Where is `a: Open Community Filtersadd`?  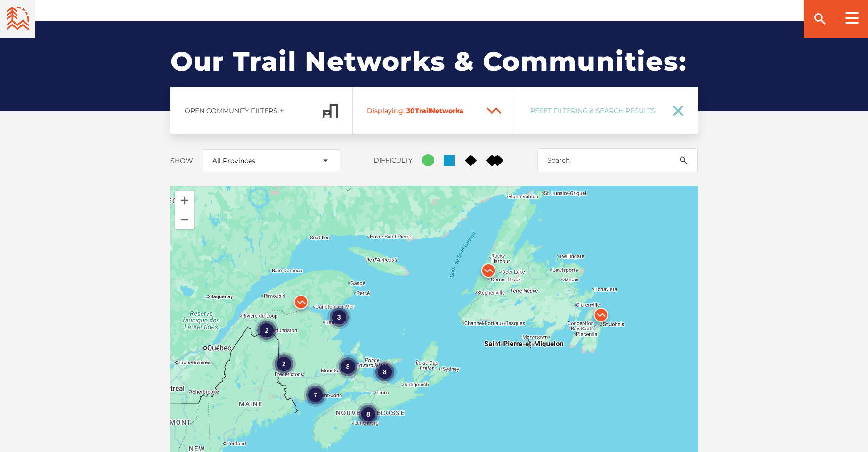 a: Open Community Filtersadd is located at coordinates (261, 111).